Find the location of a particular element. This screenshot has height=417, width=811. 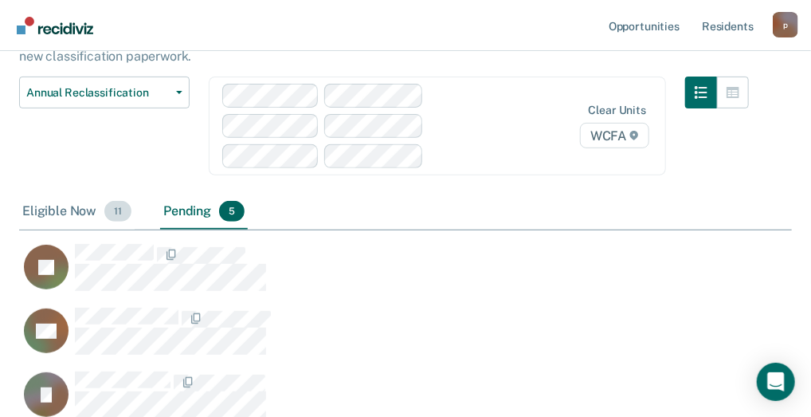

div: Pending5 is located at coordinates (204, 212).